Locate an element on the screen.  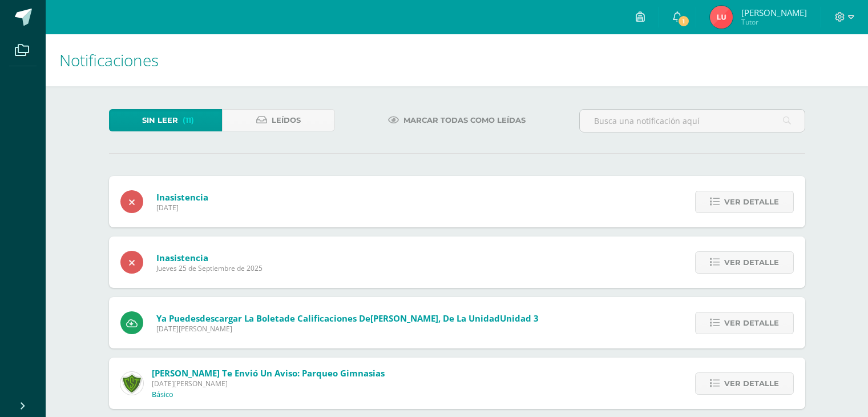
span: Tutor is located at coordinates (774, 21).